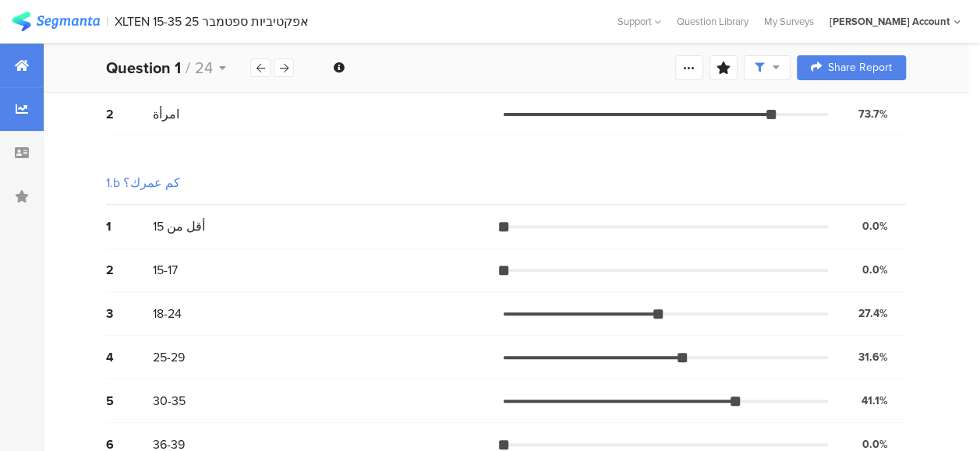  What do you see at coordinates (178, 226) in the screenshot?
I see `span: أقل من 15` at bounding box center [178, 226].